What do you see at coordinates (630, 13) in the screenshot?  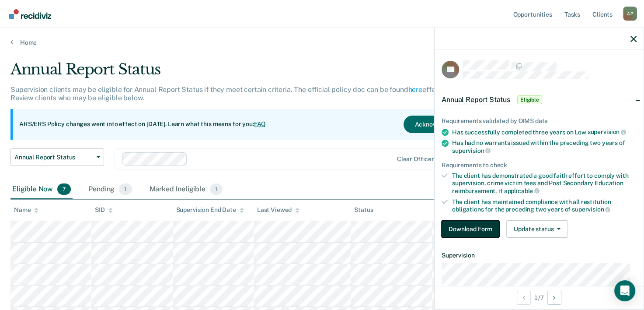 I see `div: A P` at bounding box center [630, 13].